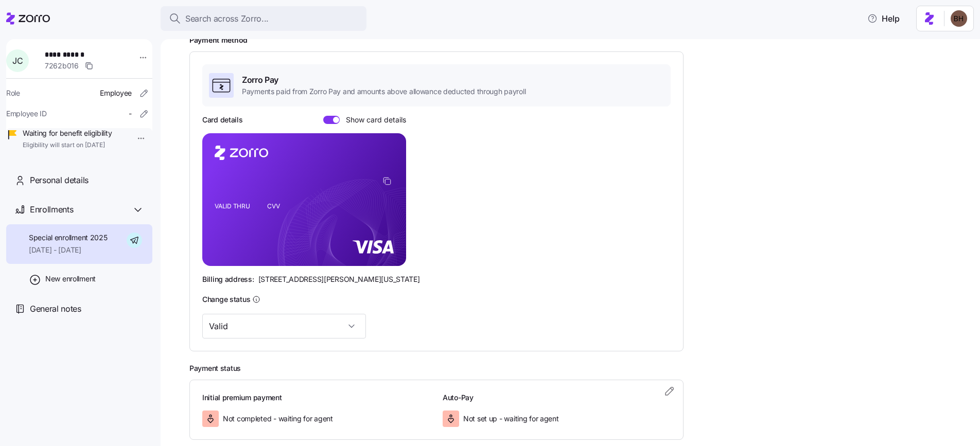 The image size is (980, 446). What do you see at coordinates (13, 93) in the screenshot?
I see `span: Role` at bounding box center [13, 93].